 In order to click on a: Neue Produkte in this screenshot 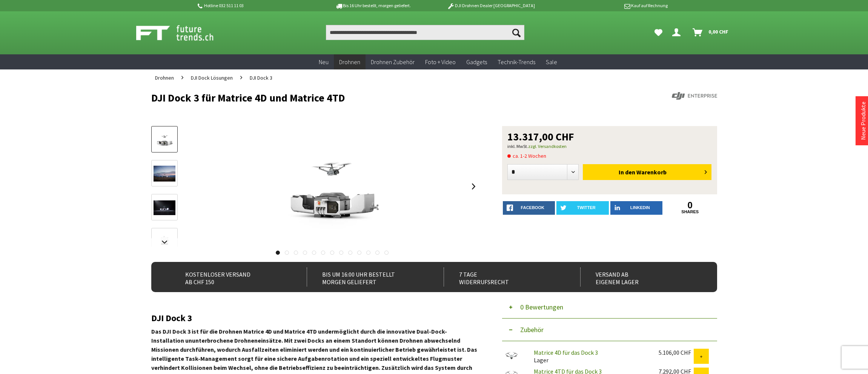, I will do `click(863, 121)`.